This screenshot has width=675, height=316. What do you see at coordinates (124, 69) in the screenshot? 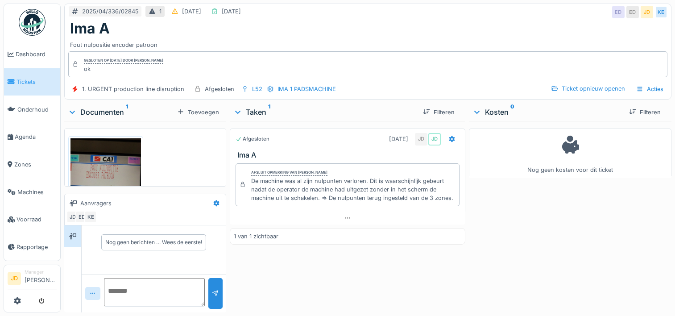
I see `div: ok` at bounding box center [124, 69].